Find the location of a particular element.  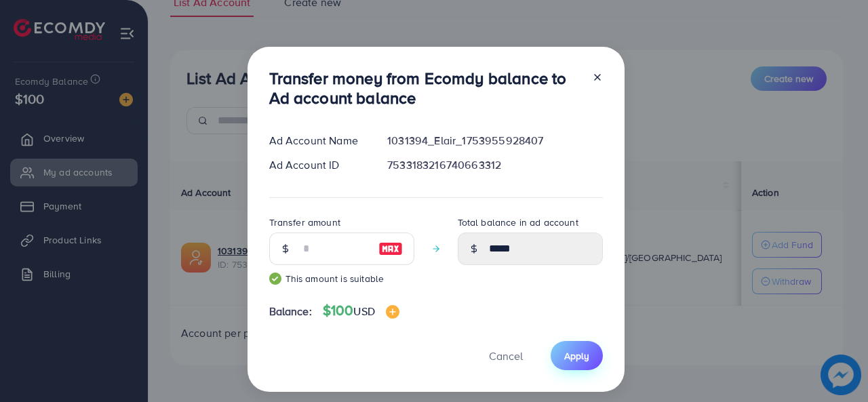

label: Total balance in ad account is located at coordinates (518, 222).